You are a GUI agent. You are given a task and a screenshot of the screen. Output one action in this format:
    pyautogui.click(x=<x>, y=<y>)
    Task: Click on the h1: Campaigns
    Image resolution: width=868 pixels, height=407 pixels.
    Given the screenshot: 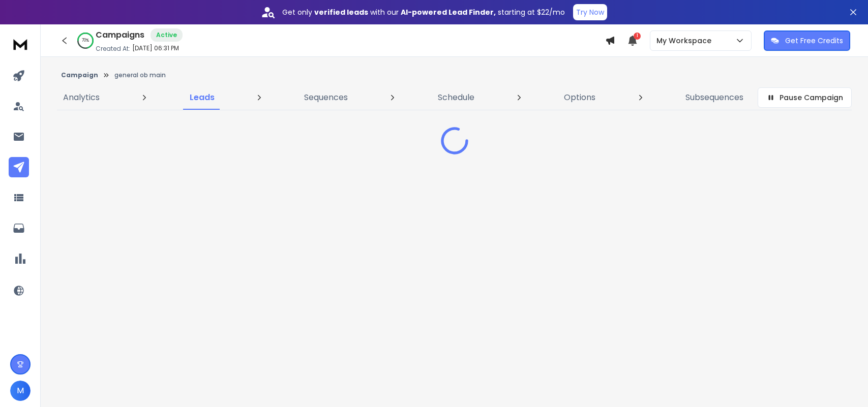 What is the action you would take?
    pyautogui.click(x=120, y=35)
    